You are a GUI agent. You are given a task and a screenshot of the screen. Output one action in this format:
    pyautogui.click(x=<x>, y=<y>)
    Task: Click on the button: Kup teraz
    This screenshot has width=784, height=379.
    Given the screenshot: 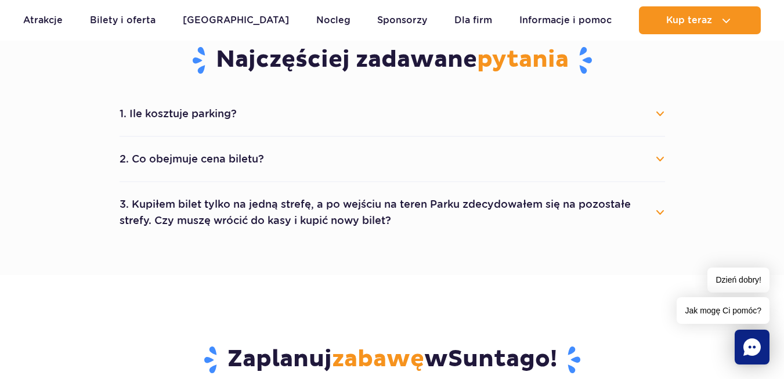 What is the action you would take?
    pyautogui.click(x=700, y=20)
    